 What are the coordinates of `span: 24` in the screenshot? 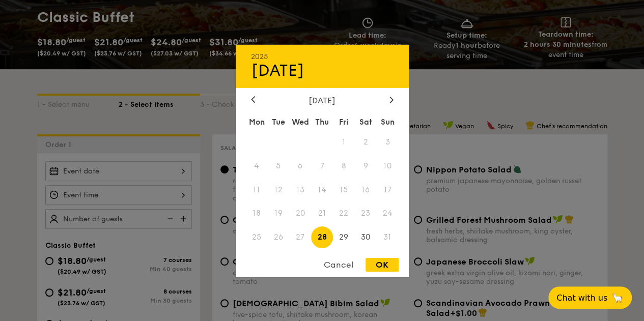 It's located at (387, 213).